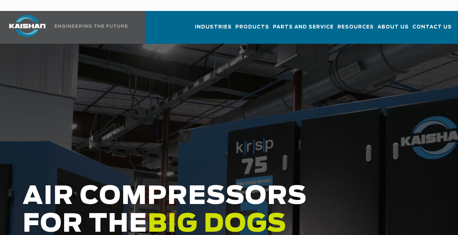 Image resolution: width=458 pixels, height=235 pixels. What do you see at coordinates (356, 30) in the screenshot?
I see `a: Resources` at bounding box center [356, 30].